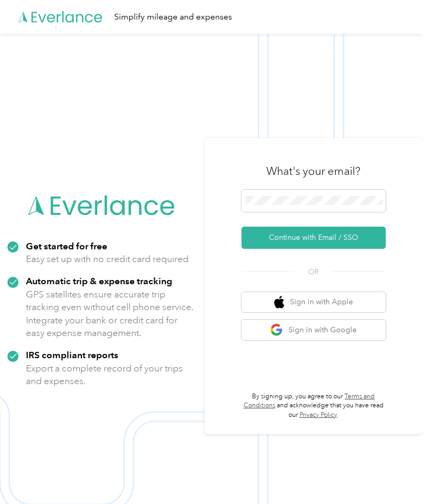 This screenshot has width=428, height=504. I want to click on p: Export a complete record of your trips and expenses., so click(111, 374).